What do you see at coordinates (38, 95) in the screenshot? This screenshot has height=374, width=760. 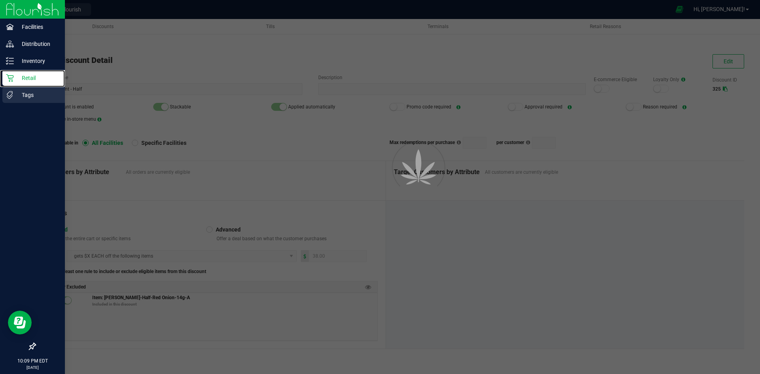 I see `p: Tags` at bounding box center [38, 95].